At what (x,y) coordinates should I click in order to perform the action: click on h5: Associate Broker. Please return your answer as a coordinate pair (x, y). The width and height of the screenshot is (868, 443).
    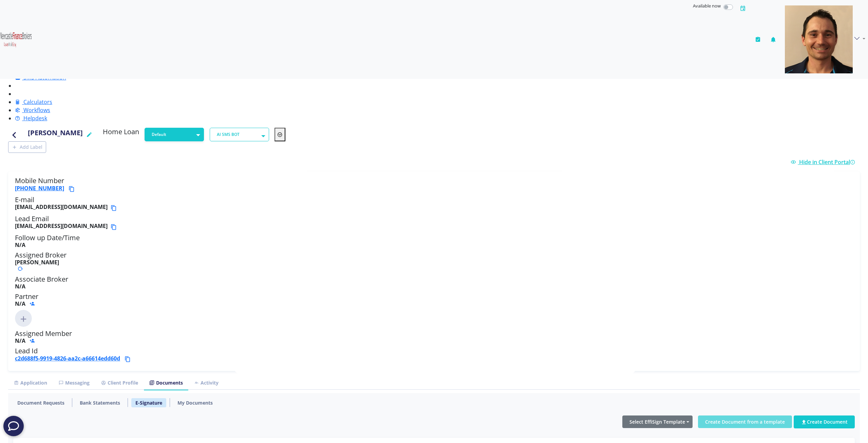
    Looking at the image, I should click on (434, 282).